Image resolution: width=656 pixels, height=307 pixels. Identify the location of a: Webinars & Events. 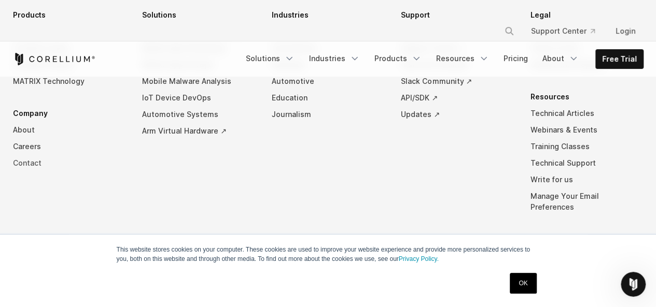
(587, 130).